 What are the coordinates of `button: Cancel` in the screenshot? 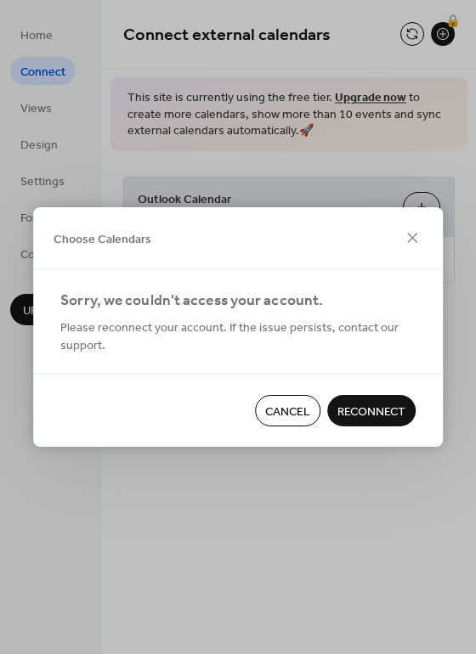 It's located at (287, 410).